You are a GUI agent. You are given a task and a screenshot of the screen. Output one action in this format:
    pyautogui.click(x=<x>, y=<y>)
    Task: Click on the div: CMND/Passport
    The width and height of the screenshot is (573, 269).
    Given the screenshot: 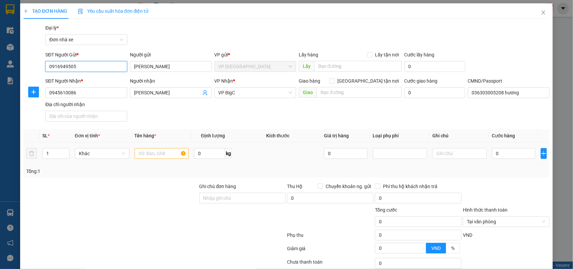 What is the action you would take?
    pyautogui.click(x=509, y=81)
    